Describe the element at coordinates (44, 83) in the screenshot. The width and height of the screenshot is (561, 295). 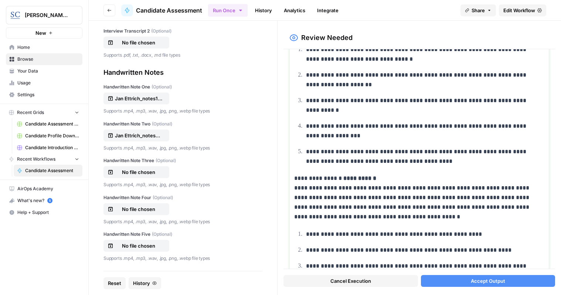
I see `a: Usage` at that location.